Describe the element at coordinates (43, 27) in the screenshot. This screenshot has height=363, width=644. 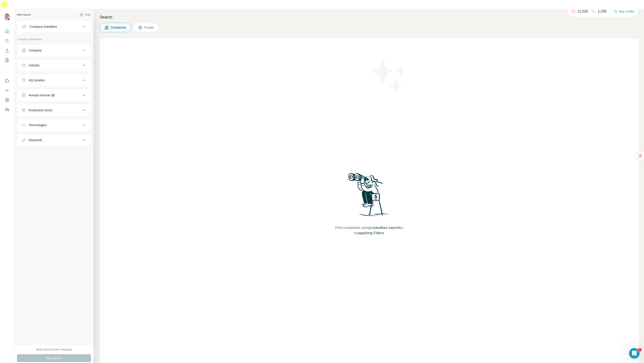
I see `div: Company lookalikes` at that location.